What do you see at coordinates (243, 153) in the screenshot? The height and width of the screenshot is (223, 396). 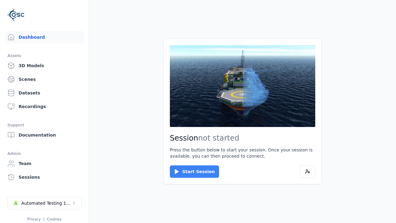 I see `p: Press the button below to start your session. Once your session is available, you can then procee...` at bounding box center [243, 153].